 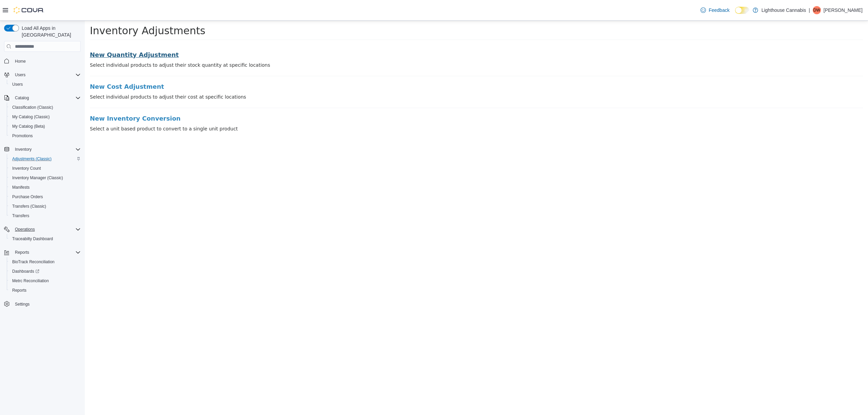 I want to click on a: Traceabilty Dashboard, so click(x=33, y=239).